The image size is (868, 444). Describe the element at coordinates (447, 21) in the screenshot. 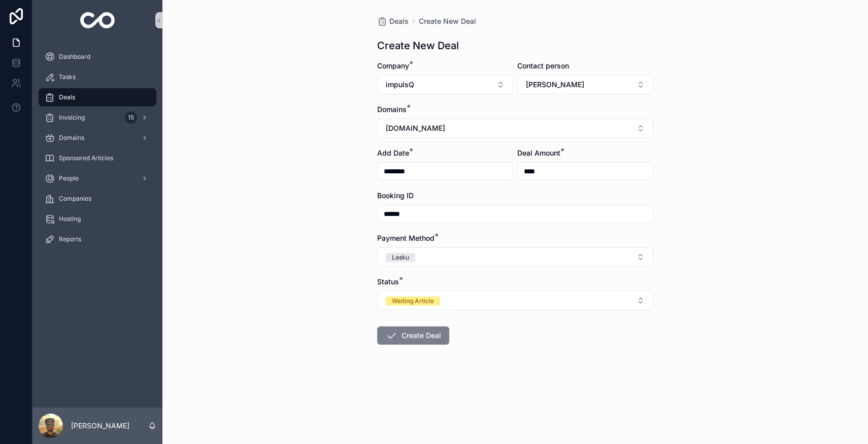

I see `a: Create New Deal` at that location.